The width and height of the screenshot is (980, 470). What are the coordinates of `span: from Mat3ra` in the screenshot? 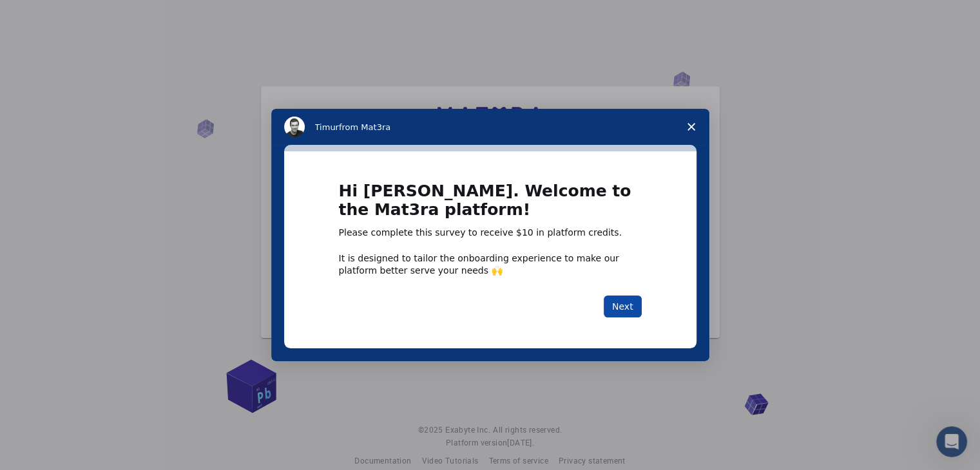 It's located at (364, 127).